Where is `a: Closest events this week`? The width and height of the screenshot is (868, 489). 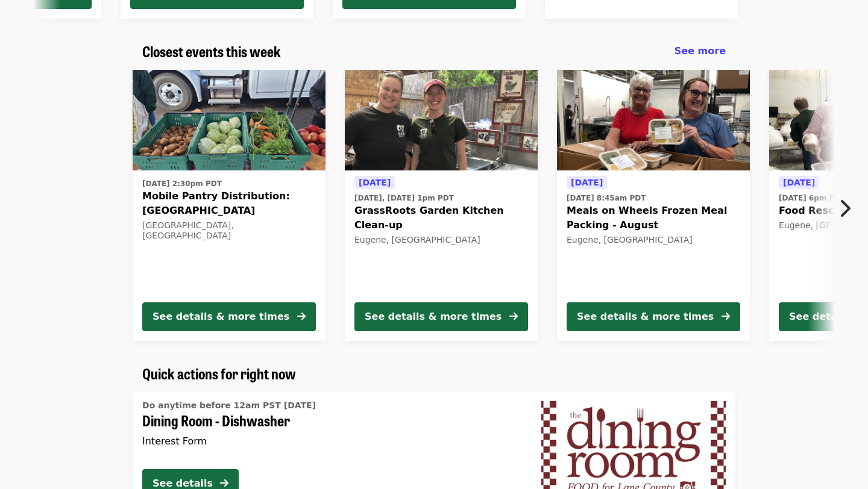
a: Closest events this week is located at coordinates (211, 51).